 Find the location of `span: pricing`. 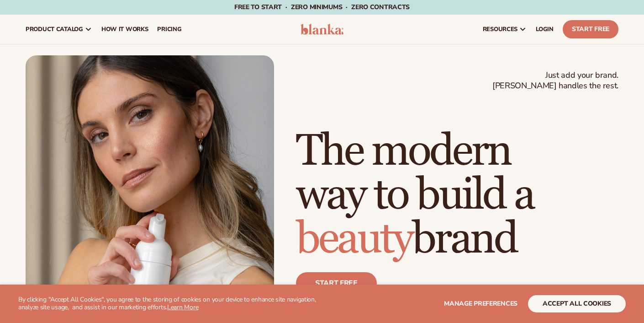

span: pricing is located at coordinates (169, 29).